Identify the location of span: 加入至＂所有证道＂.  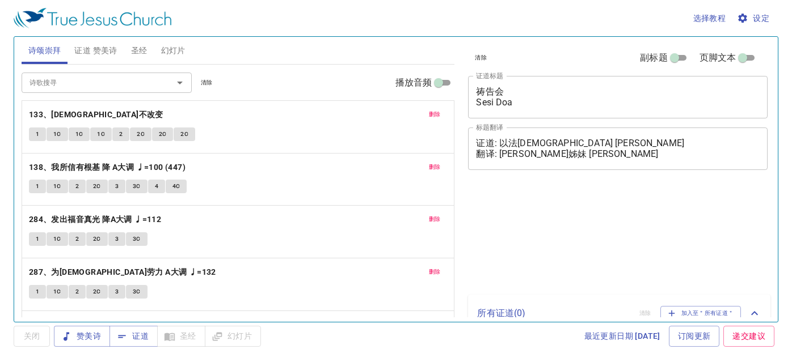
(700, 314).